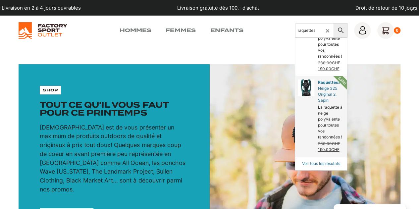 This screenshot has height=209, width=419. I want to click on h1: Tout ce qu'il vous faut pour ce printemps, so click(114, 109).